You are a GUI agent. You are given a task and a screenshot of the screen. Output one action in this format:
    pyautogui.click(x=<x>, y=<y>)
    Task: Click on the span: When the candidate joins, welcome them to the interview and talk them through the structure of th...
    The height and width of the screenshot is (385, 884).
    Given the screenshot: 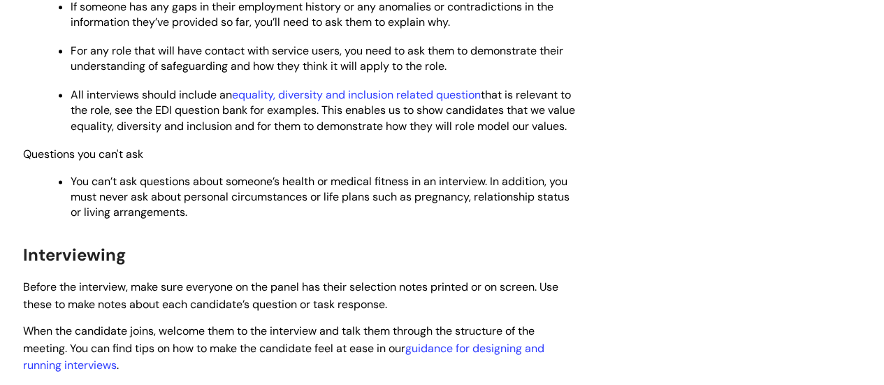 What is the action you would take?
    pyautogui.click(x=284, y=348)
    